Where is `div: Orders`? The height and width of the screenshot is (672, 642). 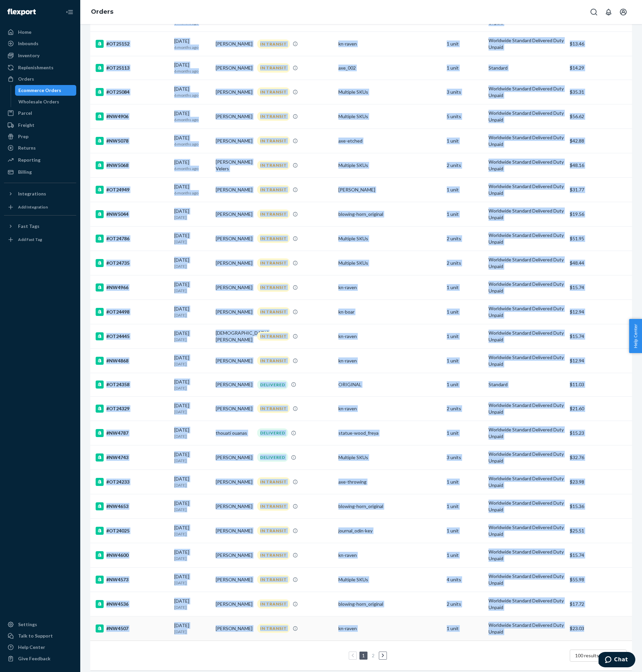 div: Orders is located at coordinates (26, 79).